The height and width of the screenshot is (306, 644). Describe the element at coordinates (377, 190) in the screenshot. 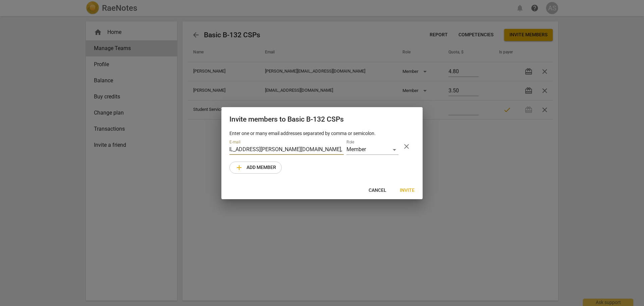

I see `button: Cancel` at that location.